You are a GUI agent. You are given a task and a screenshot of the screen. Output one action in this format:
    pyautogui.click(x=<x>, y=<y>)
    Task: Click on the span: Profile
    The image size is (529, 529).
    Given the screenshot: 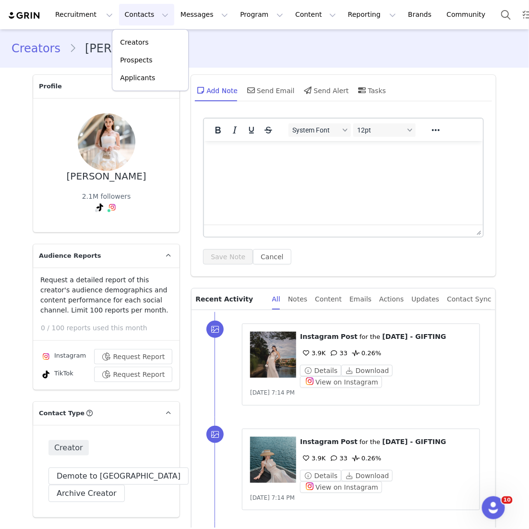 What is the action you would take?
    pyautogui.click(x=50, y=86)
    